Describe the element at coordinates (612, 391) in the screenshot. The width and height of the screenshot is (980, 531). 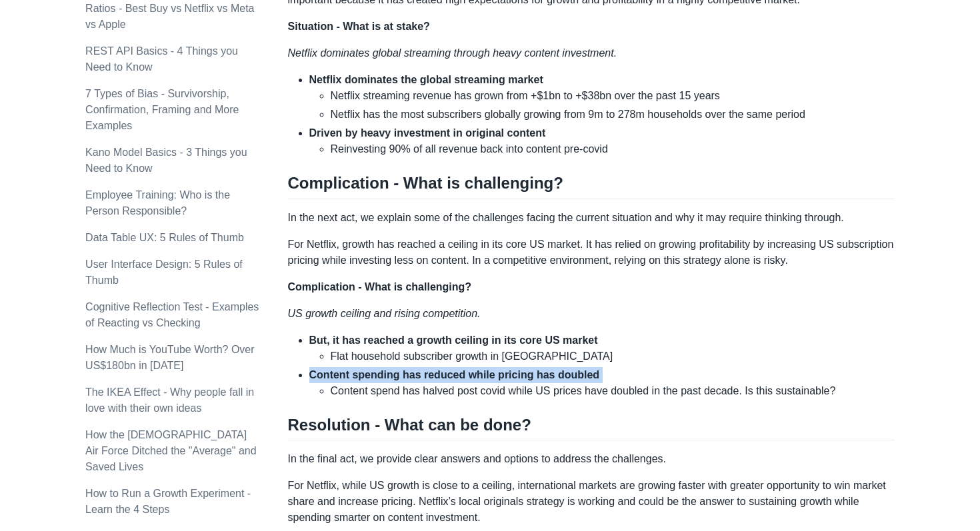
I see `li: Content spend has halved post covid while US prices have doubled in the past decade. Is this sust...` at that location.